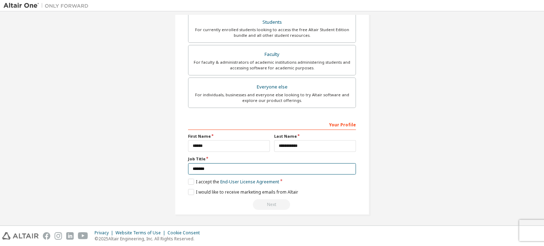 The image size is (544, 246). Describe the element at coordinates (149, 239) in the screenshot. I see `p: © 2025 Altair Engineering, Inc. All Rights Reserved.` at that location.